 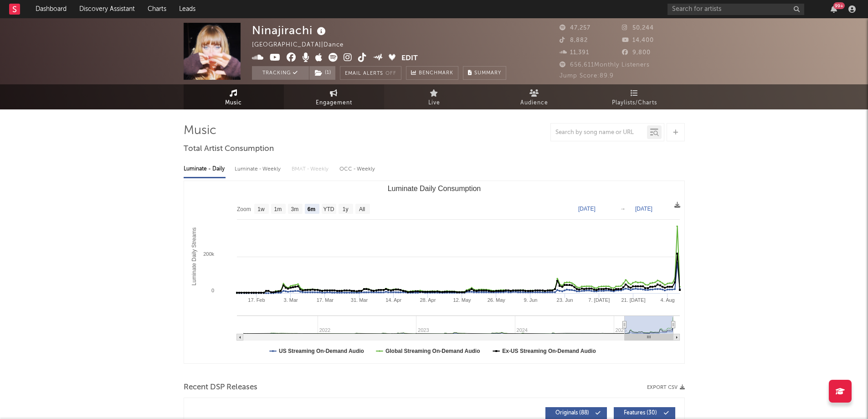 I want to click on text: 9. Jun, so click(x=530, y=300).